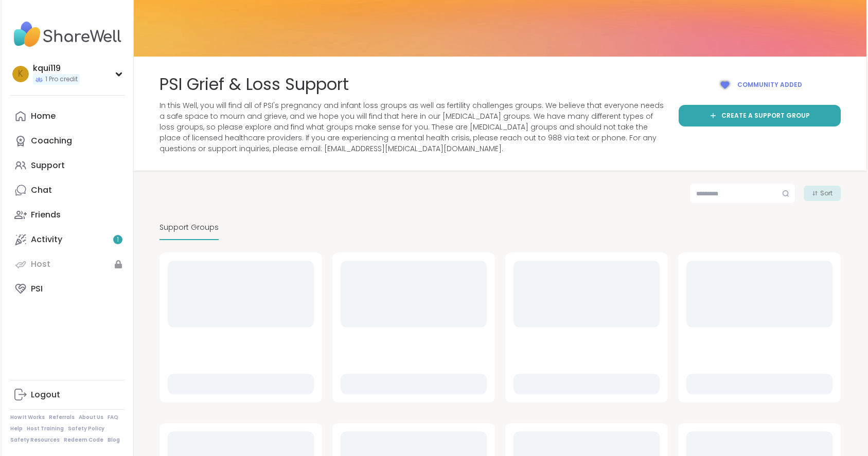 This screenshot has width=868, height=456. Describe the element at coordinates (118, 239) in the screenshot. I see `span: 1` at that location.